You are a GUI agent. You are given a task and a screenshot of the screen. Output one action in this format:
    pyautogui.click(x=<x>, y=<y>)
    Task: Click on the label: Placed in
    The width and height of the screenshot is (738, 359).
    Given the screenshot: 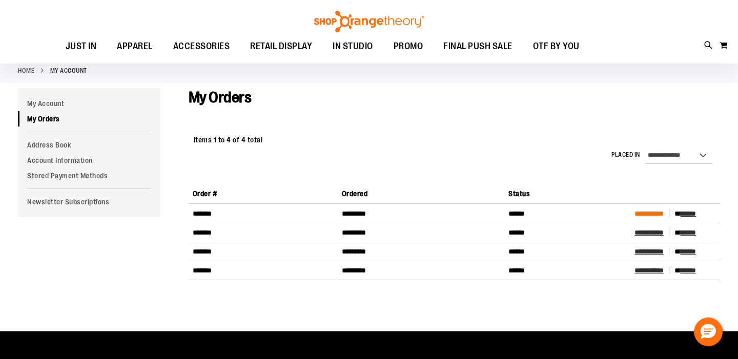 What is the action you would take?
    pyautogui.click(x=625, y=155)
    